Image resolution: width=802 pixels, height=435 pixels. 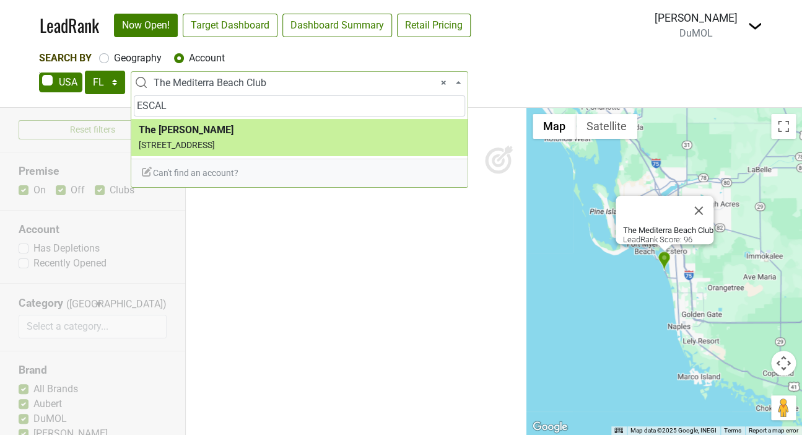 What do you see at coordinates (147, 172) in the screenshot?
I see `img: Edit` at bounding box center [147, 172].